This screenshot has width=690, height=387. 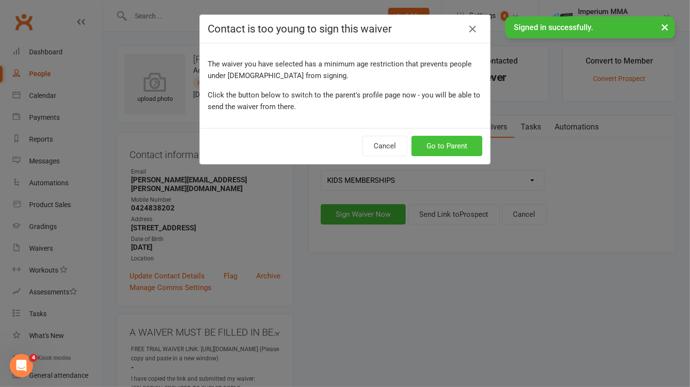 What do you see at coordinates (553, 27) in the screenshot?
I see `span: Signed in successfully.` at bounding box center [553, 27].